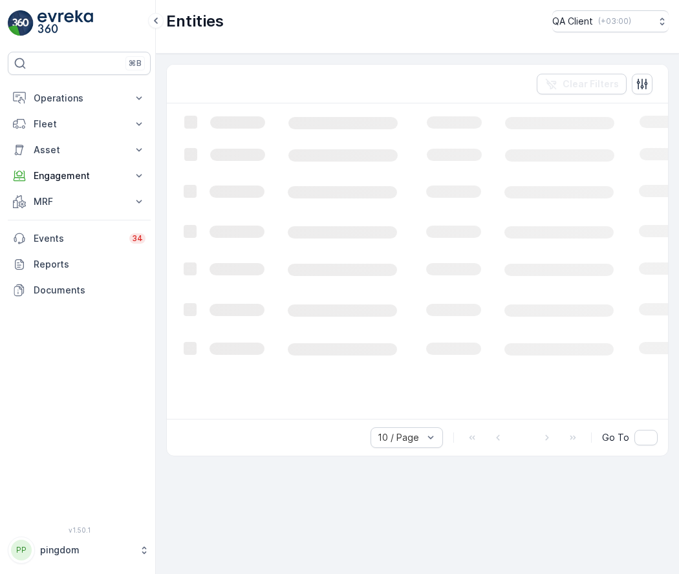 This screenshot has height=574, width=679. What do you see at coordinates (78, 239) in the screenshot?
I see `p: Events` at bounding box center [78, 239].